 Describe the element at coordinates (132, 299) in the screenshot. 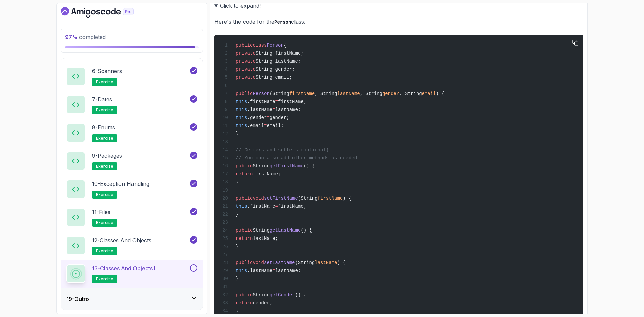

I see `button: 19-Outro` at that location.